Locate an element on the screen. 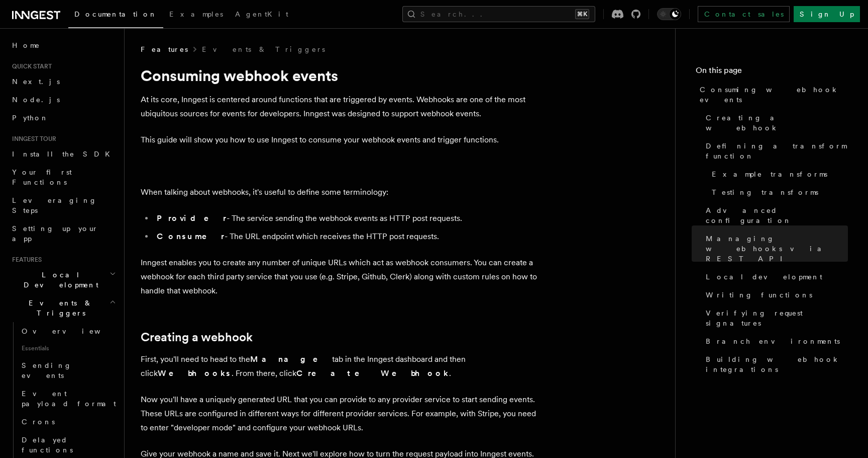 This screenshot has height=458, width=868. a: Overview is located at coordinates (68, 331).